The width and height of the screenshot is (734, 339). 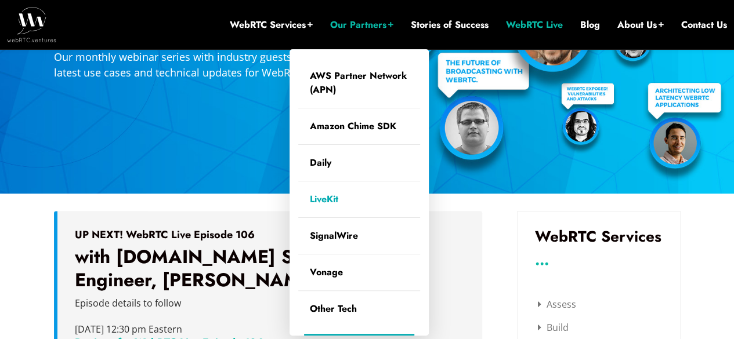 What do you see at coordinates (359, 273) in the screenshot?
I see `a: Vonage` at bounding box center [359, 273].